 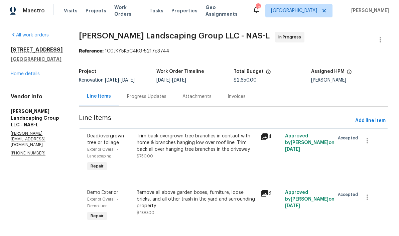 I want to click on div: Line Items, so click(x=99, y=96).